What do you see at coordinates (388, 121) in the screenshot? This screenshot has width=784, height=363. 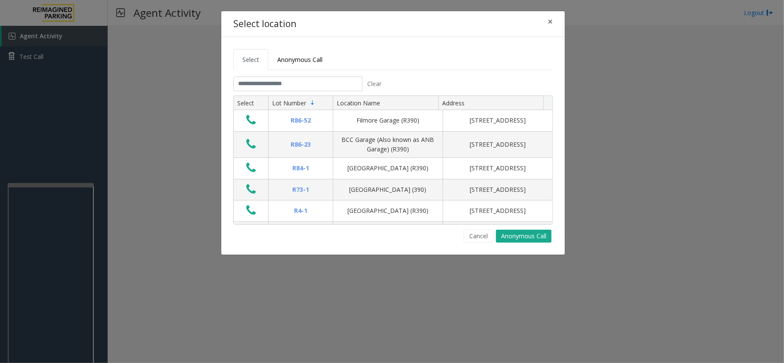 I see `div: Filmore Garage (R390)` at bounding box center [388, 121].